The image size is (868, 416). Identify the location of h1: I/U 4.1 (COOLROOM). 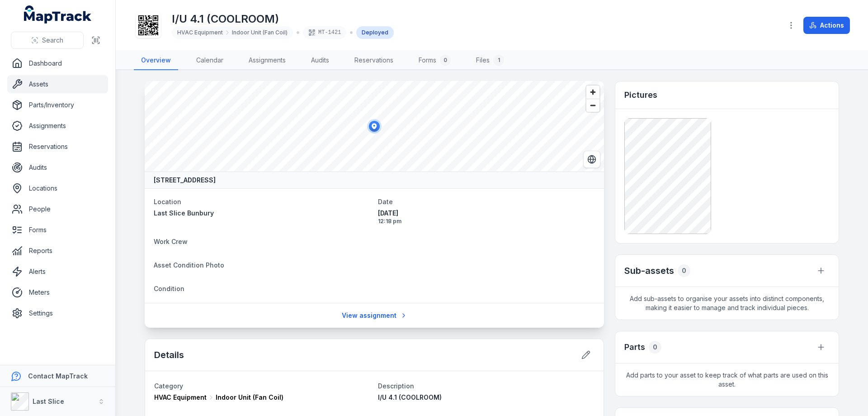
(282, 19).